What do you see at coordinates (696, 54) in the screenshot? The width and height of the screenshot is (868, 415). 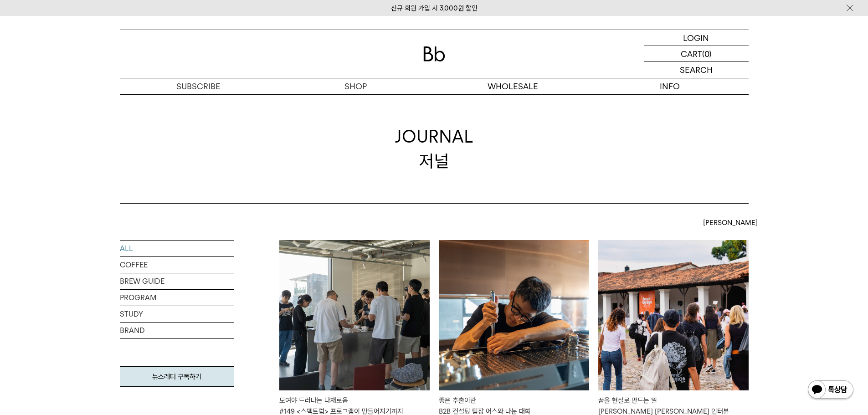 I see `a: CART (0)` at bounding box center [696, 54].